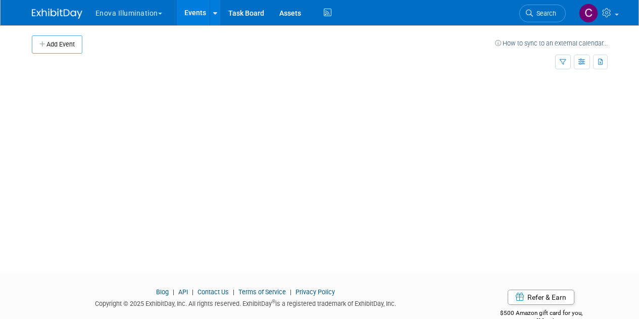 This screenshot has height=319, width=639. What do you see at coordinates (213, 292) in the screenshot?
I see `a: Contact Us` at bounding box center [213, 292].